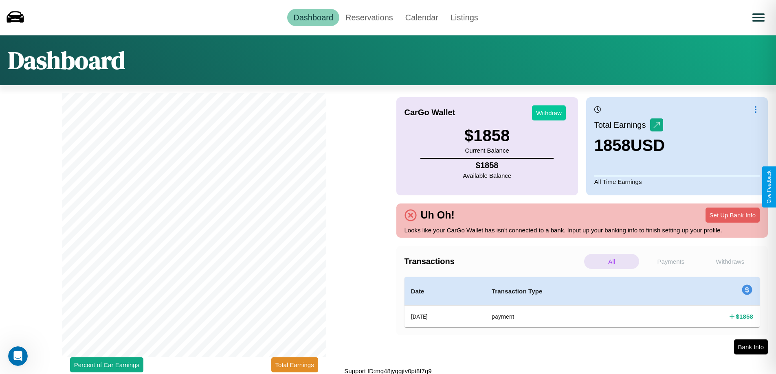 Image resolution: width=776 pixels, height=374 pixels. What do you see at coordinates (629, 145) in the screenshot?
I see `h3: 1858 USD` at bounding box center [629, 145].